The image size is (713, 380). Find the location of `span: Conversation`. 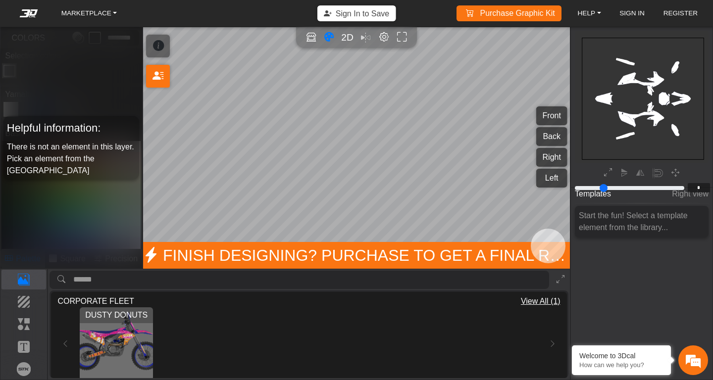

span: Conversation is located at coordinates (36, 313).